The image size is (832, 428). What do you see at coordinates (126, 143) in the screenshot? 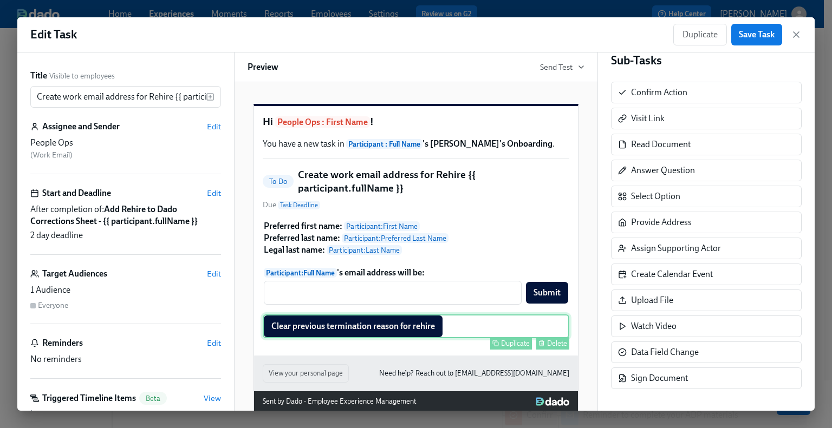
I see `div: People Ops` at bounding box center [126, 143].